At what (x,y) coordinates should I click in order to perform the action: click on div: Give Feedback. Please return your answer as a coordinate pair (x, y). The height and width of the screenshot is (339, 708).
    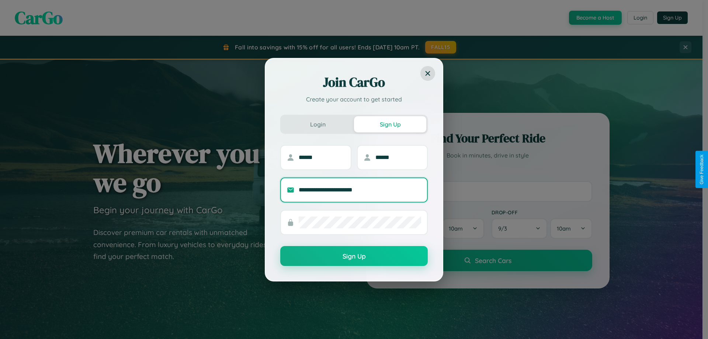
    Looking at the image, I should click on (702, 169).